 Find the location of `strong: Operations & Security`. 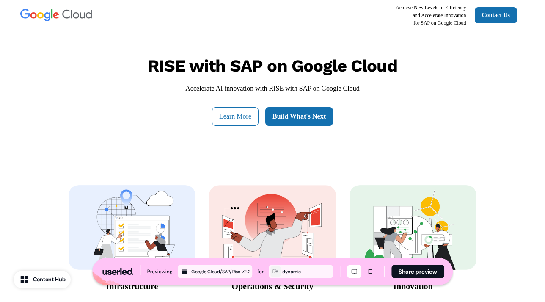

strong: Operations & Security is located at coordinates (272, 286).